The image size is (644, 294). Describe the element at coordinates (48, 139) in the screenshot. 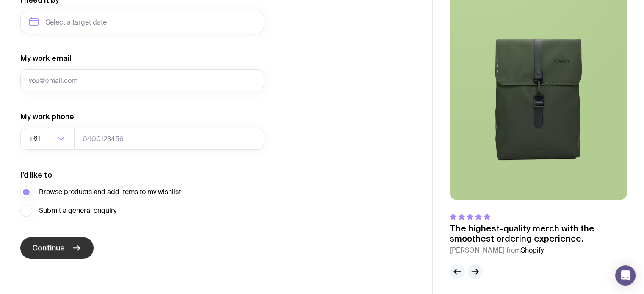

I see `input: Search for option` at that location.